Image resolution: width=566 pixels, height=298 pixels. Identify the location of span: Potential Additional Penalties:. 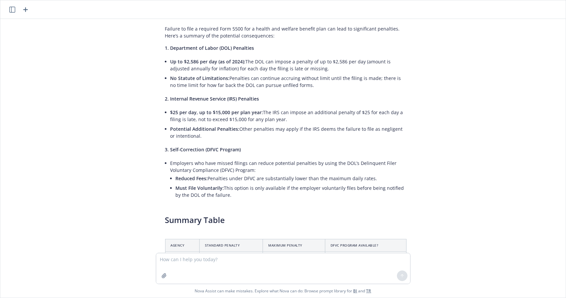
(205, 129).